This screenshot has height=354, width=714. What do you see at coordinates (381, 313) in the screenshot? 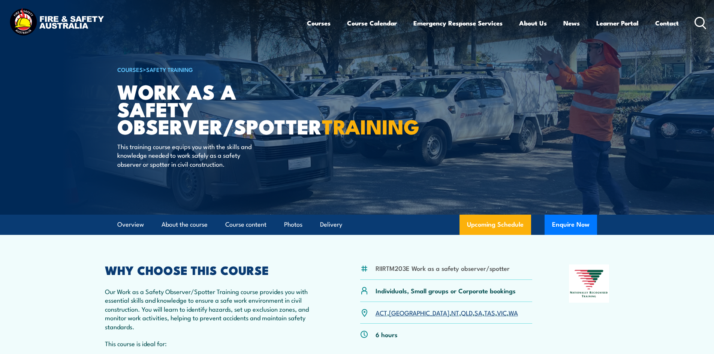
I see `a: ACT` at bounding box center [381, 313].